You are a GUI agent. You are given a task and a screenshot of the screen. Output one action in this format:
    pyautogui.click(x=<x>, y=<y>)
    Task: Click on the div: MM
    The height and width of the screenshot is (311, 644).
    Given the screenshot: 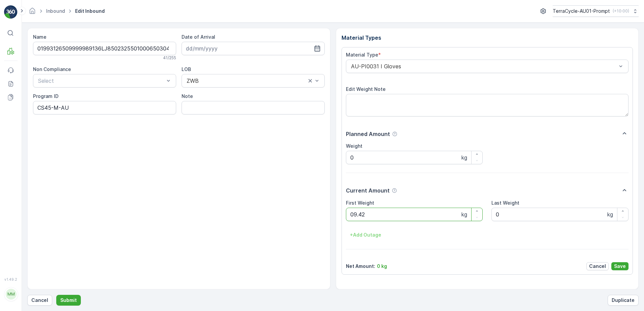 What is the action you would take?
    pyautogui.click(x=11, y=294)
    